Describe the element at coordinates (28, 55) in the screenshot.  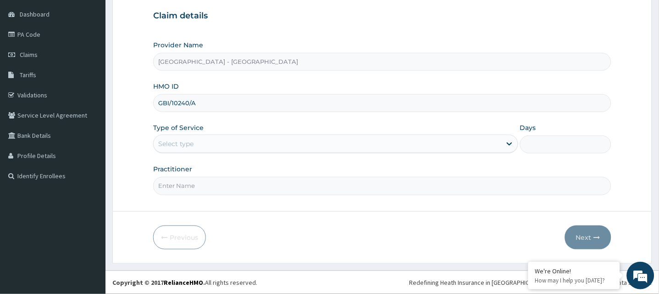
I see `span: Claims` at that location.